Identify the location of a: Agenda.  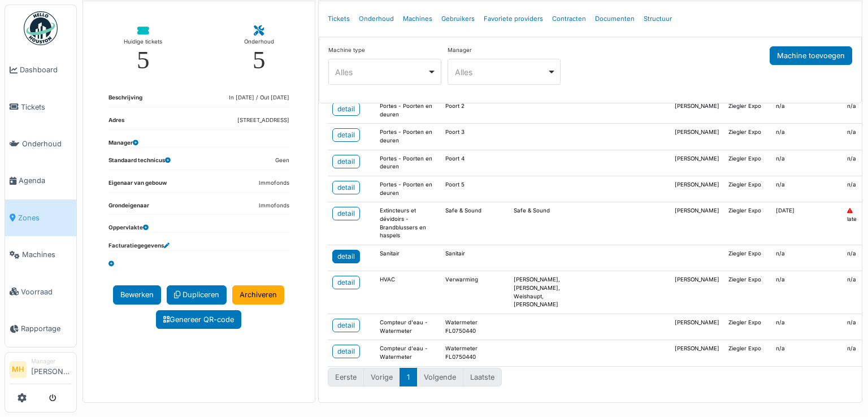
(41, 180).